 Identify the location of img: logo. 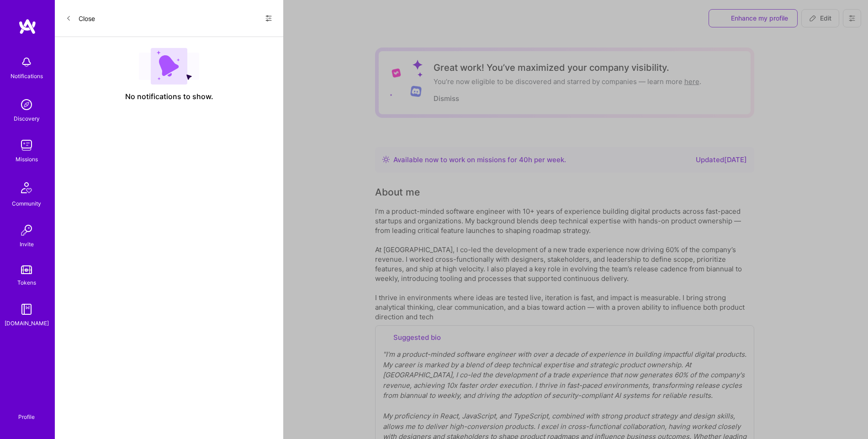
(27, 26).